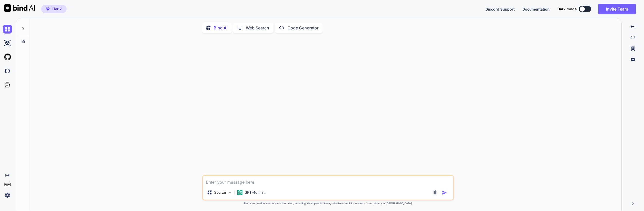 The height and width of the screenshot is (211, 644). What do you see at coordinates (220, 28) in the screenshot?
I see `p: Bind AI` at bounding box center [220, 28].